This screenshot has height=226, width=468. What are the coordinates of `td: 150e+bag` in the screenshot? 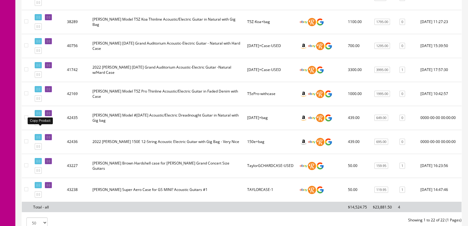 It's located at (271, 142).